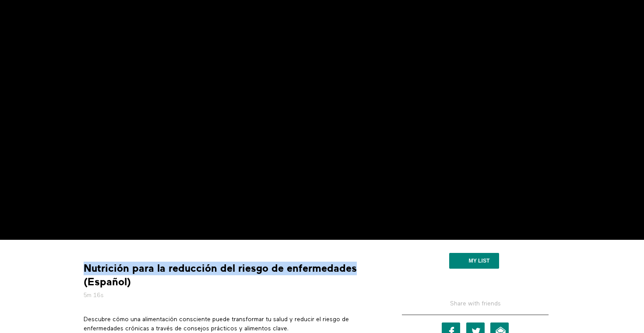 This screenshot has height=333, width=644. I want to click on h5: 5m 16s, so click(231, 295).